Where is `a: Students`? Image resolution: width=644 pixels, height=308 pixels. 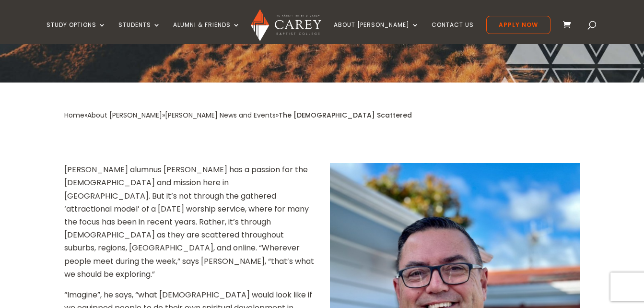
a: Students is located at coordinates (140, 32).